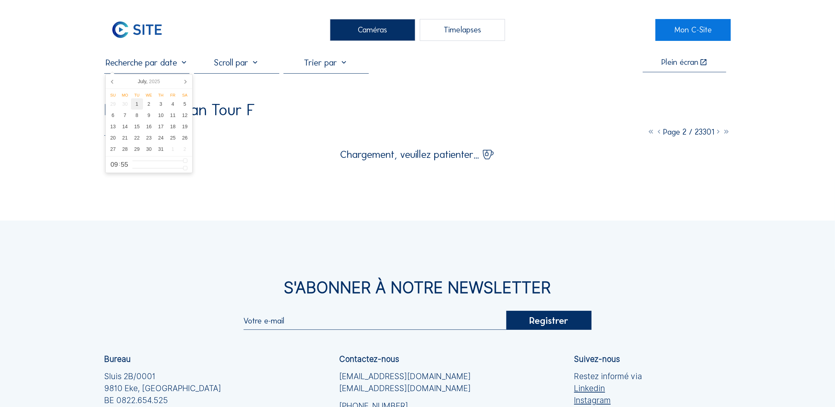 The height and width of the screenshot is (407, 835). What do you see at coordinates (185, 126) in the screenshot?
I see `div: 19` at bounding box center [185, 126].